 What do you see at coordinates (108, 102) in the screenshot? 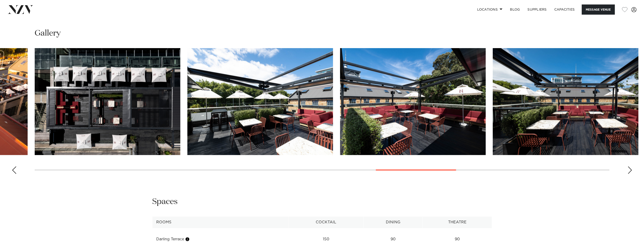
I see `img: Darling on Drake rooftop from above` at bounding box center [108, 102].